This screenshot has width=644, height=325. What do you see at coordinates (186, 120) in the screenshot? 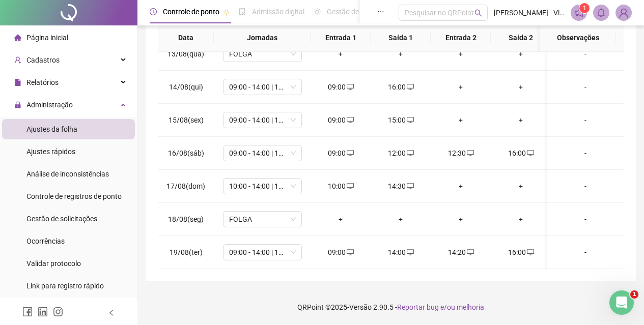
I see `span: 15/08(sex)` at bounding box center [186, 120].